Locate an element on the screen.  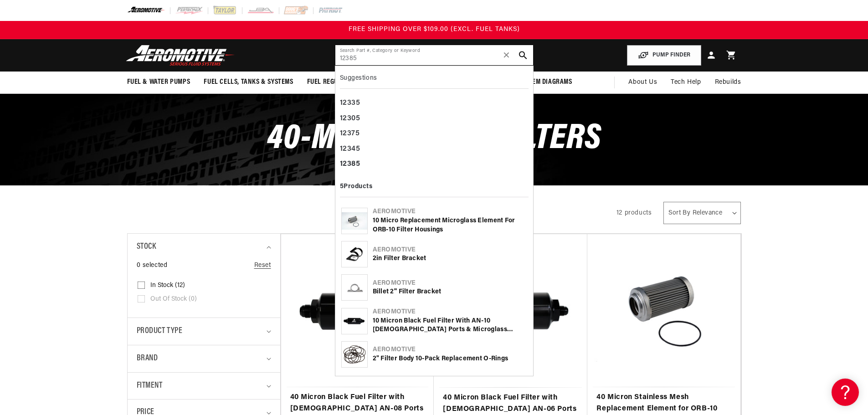
span: FREE SHIPPING OVER $109.00 (EXCL. FUEL TANKS) is located at coordinates (434, 29).